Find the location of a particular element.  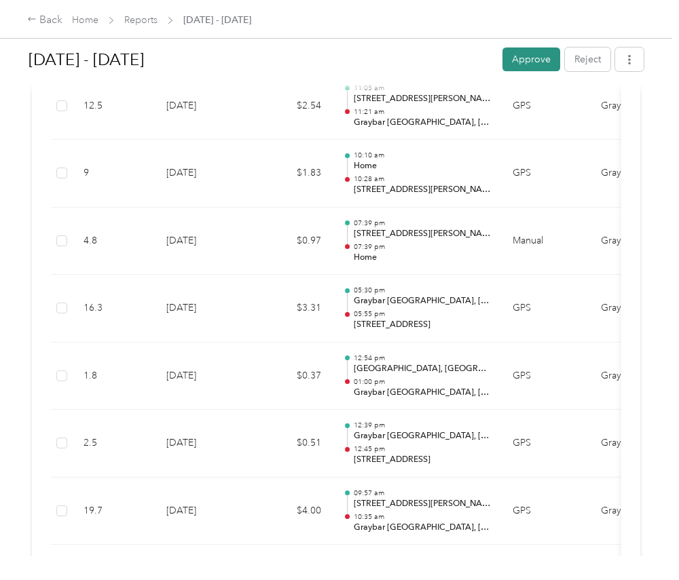

p: 12:45 pm is located at coordinates (422, 449).